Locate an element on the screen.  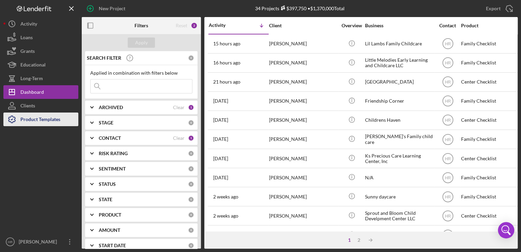
b: CONTACT is located at coordinates (110, 138).